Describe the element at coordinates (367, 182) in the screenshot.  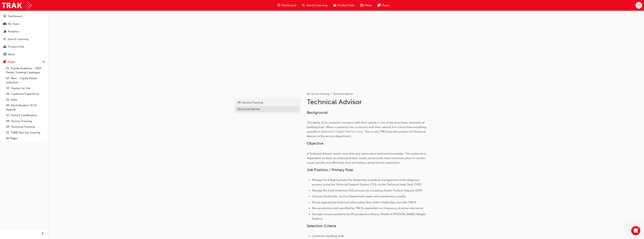
I see `span: Manage Fix It Right process for Dealership including management of the diagnosis process using th...` at that location.